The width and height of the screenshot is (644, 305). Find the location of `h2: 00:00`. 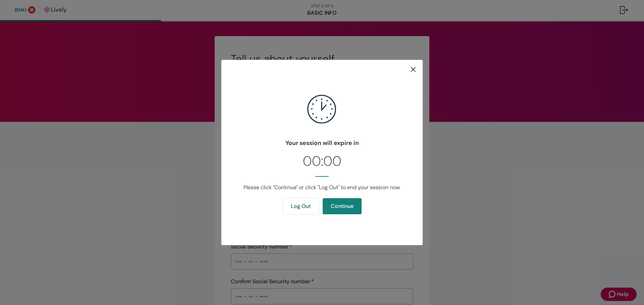

h2: 00:00 is located at coordinates (322, 161).